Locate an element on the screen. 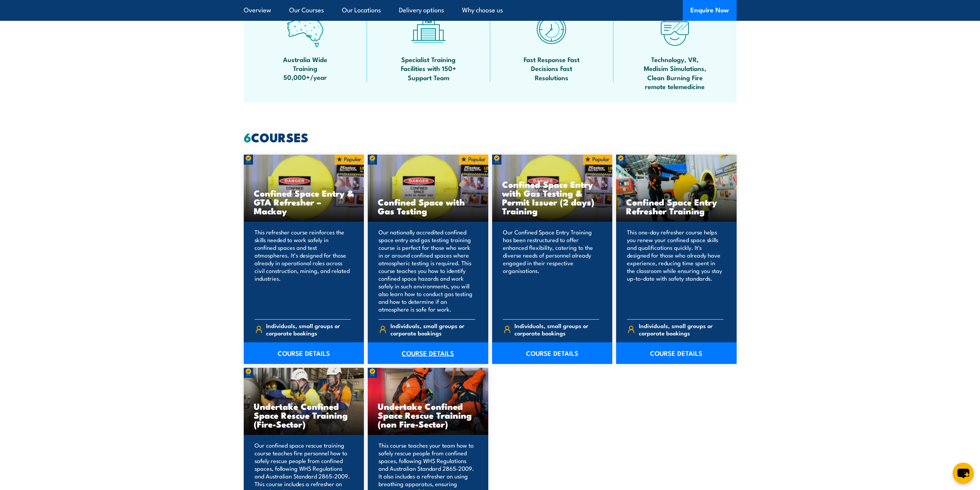 The width and height of the screenshot is (980, 490). p: This refresher course reinforces the skills needed to work safely in confined spaces and test atm... is located at coordinates (303, 271).